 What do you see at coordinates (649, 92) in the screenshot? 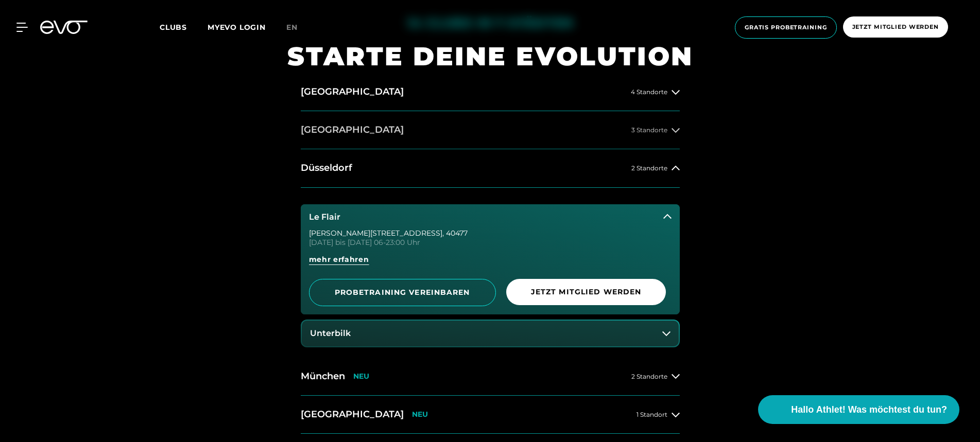
I see `span: 4 Standorte` at bounding box center [649, 92].